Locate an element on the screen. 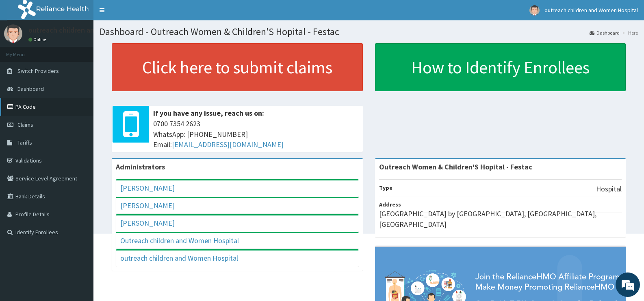 The width and height of the screenshot is (644, 301). span: Tariffs is located at coordinates (25, 142).